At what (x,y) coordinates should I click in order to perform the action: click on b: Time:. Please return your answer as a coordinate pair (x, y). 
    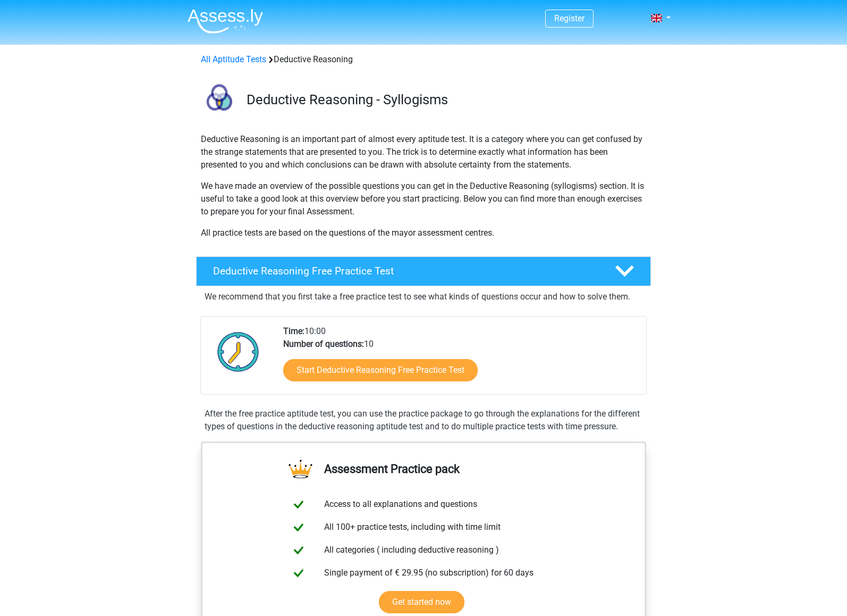
    Looking at the image, I should click on (294, 331).